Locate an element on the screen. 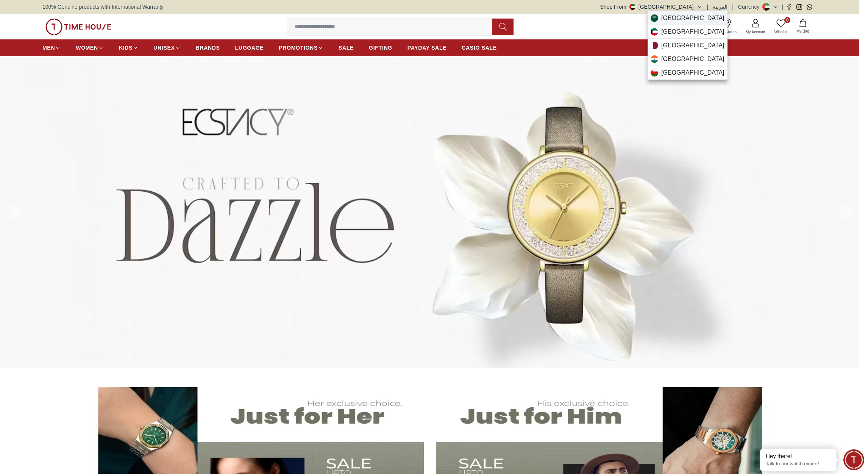  img: Kuwait is located at coordinates (654, 32).